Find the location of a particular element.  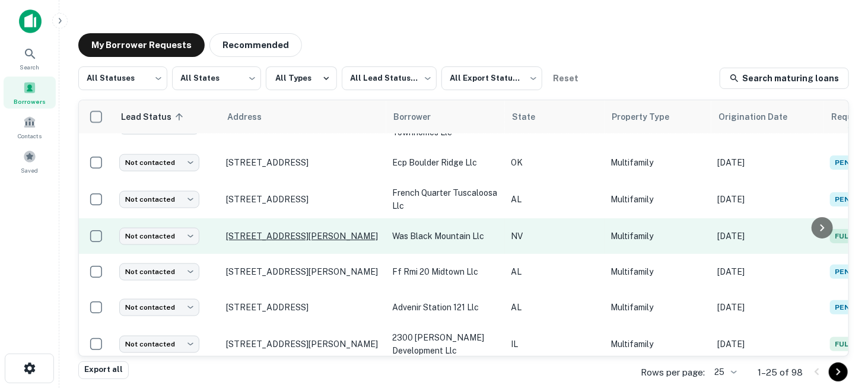

th: Borrower is located at coordinates (446, 117).